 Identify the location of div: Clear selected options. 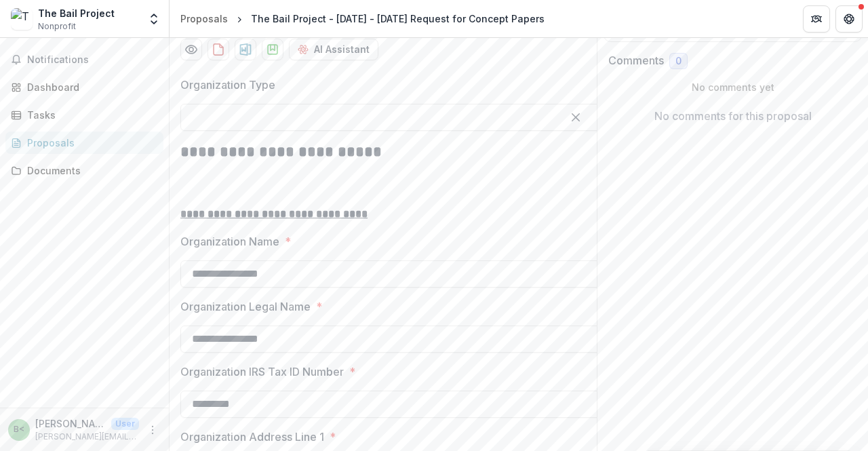
(576, 118).